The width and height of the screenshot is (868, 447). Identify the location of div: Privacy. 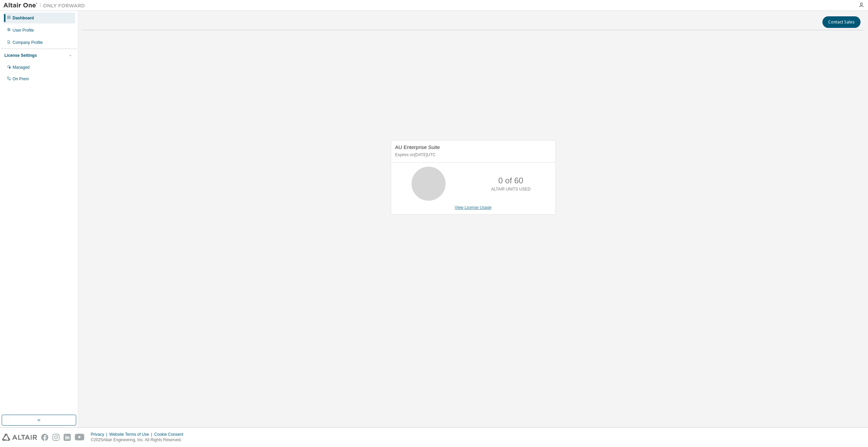
(100, 434).